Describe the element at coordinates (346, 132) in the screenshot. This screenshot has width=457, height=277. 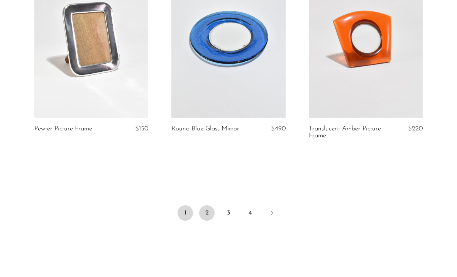
I see `a: Translucent Amber Picture Frame` at that location.